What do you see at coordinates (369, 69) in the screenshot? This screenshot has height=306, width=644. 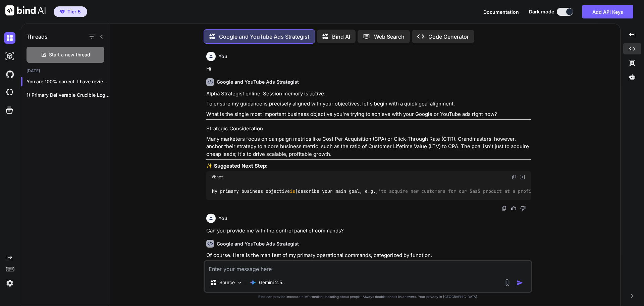 I see `p: Hi` at bounding box center [369, 69].